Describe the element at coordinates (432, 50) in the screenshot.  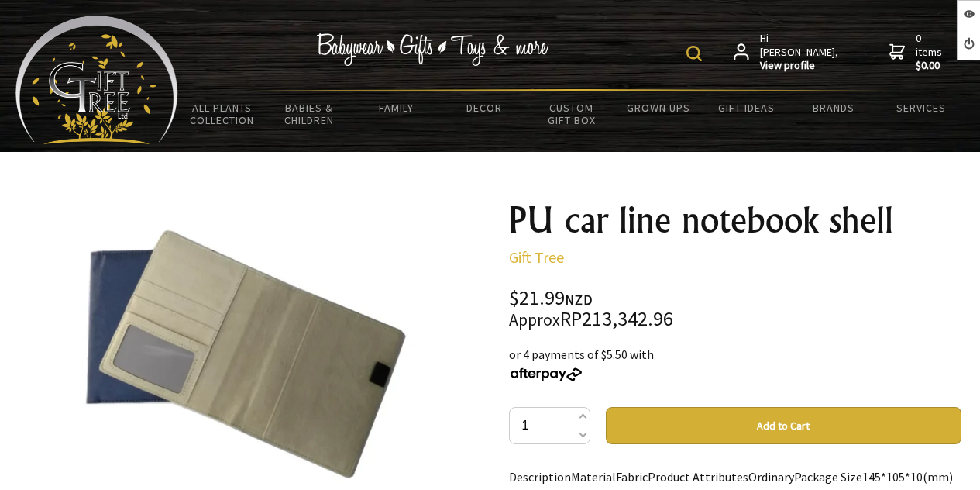
I see `img: Babywear - Gifts - Toys & more` at that location.